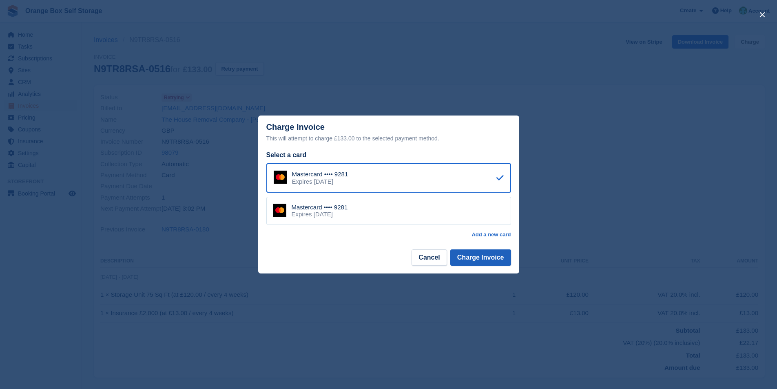 The height and width of the screenshot is (389, 777). I want to click on a: Add a new card, so click(491, 235).